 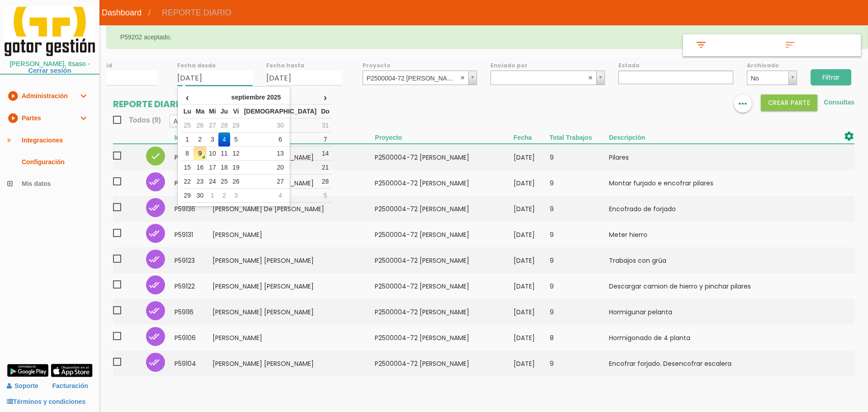 What do you see at coordinates (790, 102) in the screenshot?
I see `a: Crear PARTE` at bounding box center [790, 102].